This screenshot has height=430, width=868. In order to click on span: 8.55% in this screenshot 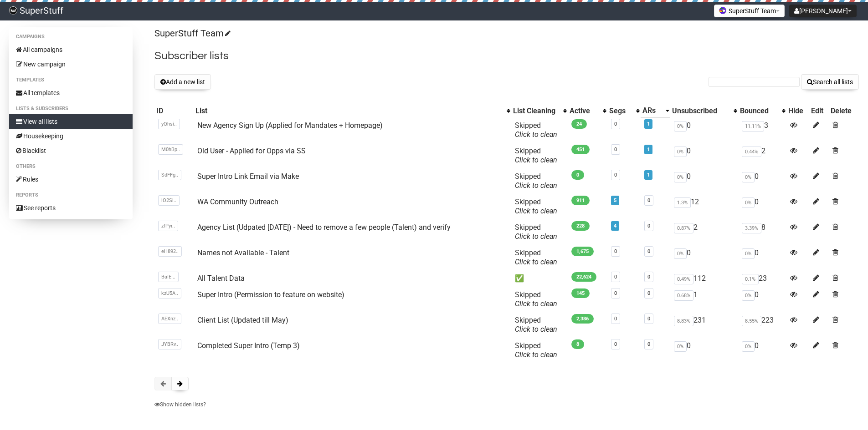, I will do `click(751, 321)`.